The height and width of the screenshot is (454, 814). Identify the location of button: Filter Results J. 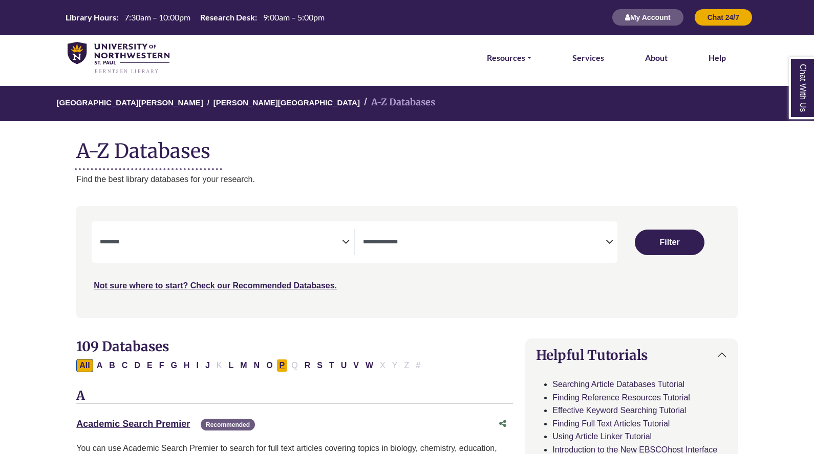
(207, 366).